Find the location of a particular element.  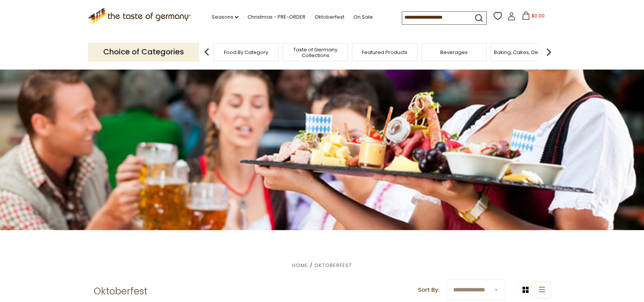

button: $0.00 is located at coordinates (533, 17).